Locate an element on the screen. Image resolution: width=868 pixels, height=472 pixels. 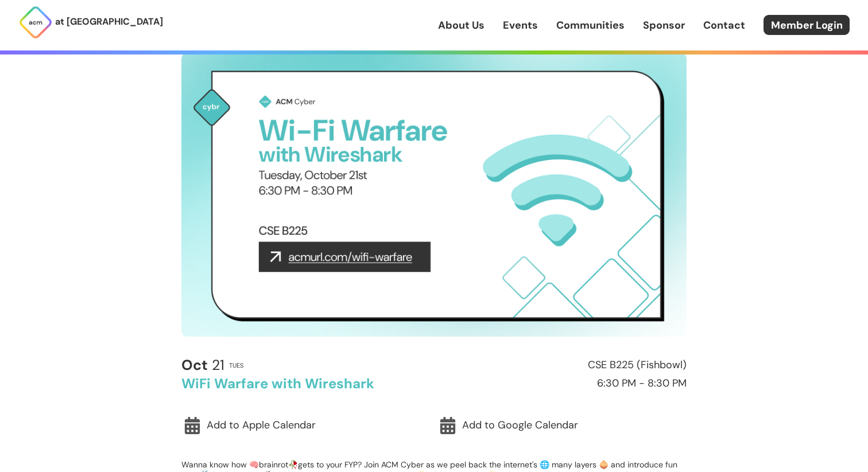
img: Event Cover Photo is located at coordinates (434, 194).